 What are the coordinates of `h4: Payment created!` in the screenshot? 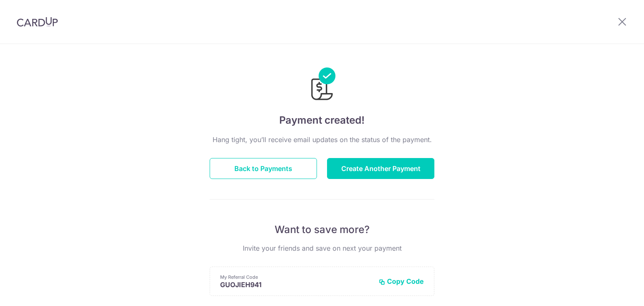 It's located at (322, 120).